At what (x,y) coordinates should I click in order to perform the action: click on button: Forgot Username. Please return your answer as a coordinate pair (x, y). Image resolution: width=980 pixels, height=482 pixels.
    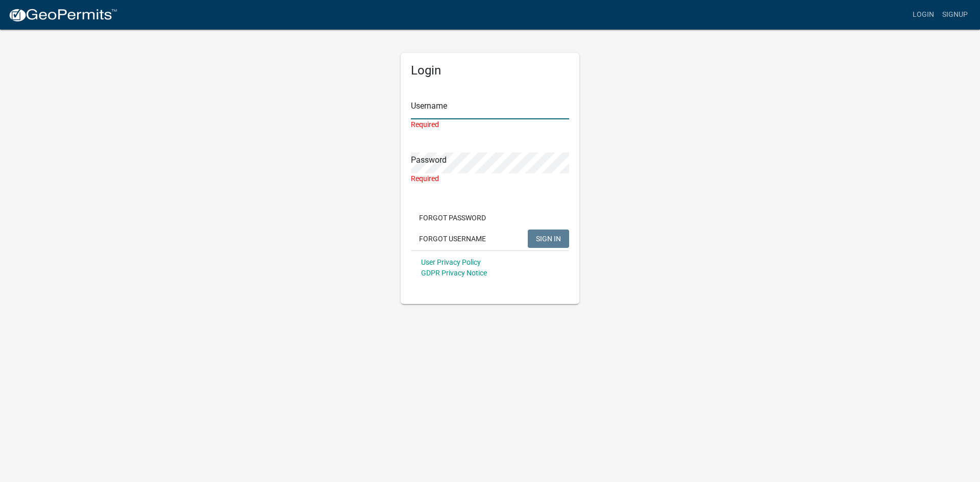
    Looking at the image, I should click on (452, 239).